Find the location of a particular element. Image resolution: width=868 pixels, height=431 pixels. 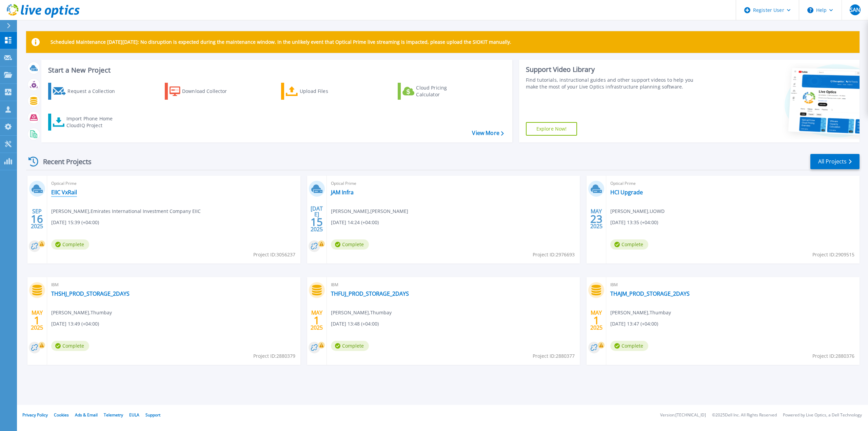

span: Project ID: 2976693 is located at coordinates (554, 254).